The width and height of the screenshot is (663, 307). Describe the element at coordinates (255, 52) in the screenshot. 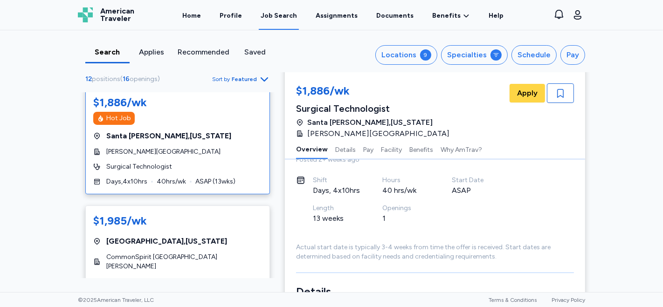

I see `div: Saved` at that location.